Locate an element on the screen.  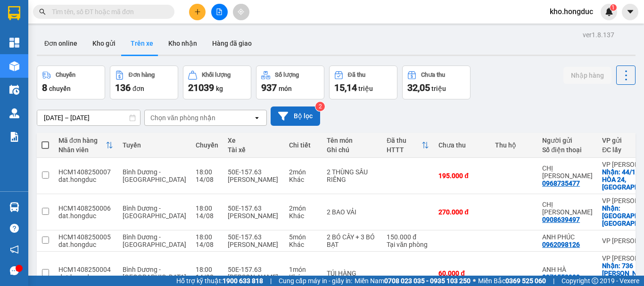
span: 136 is located at coordinates (123, 88).